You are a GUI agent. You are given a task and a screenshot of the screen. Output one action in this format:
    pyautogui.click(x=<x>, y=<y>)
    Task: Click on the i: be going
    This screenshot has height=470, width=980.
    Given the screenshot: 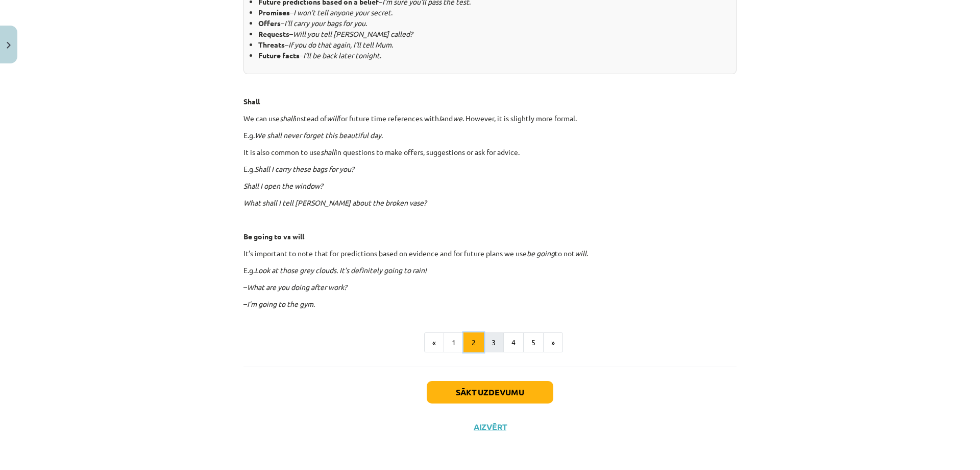 What is the action you would take?
    pyautogui.click(x=541, y=253)
    